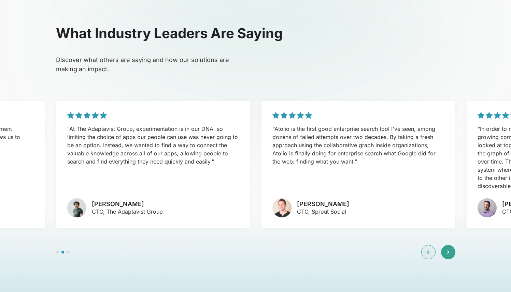  Describe the element at coordinates (147, 64) in the screenshot. I see `p: Discover what others are saying and how our solutions are making an impact.` at that location.